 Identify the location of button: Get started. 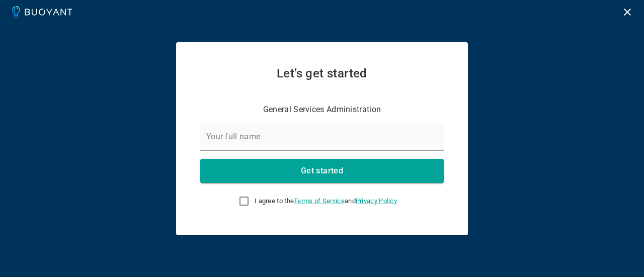
(322, 171).